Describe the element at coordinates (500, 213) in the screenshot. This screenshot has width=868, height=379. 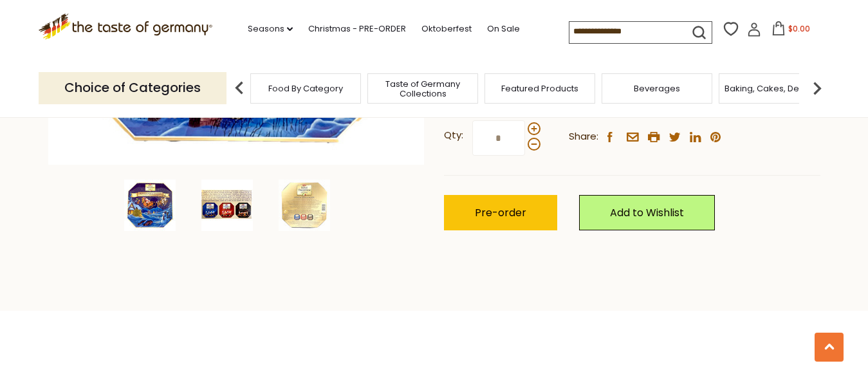
I see `button: Pre-order` at that location.